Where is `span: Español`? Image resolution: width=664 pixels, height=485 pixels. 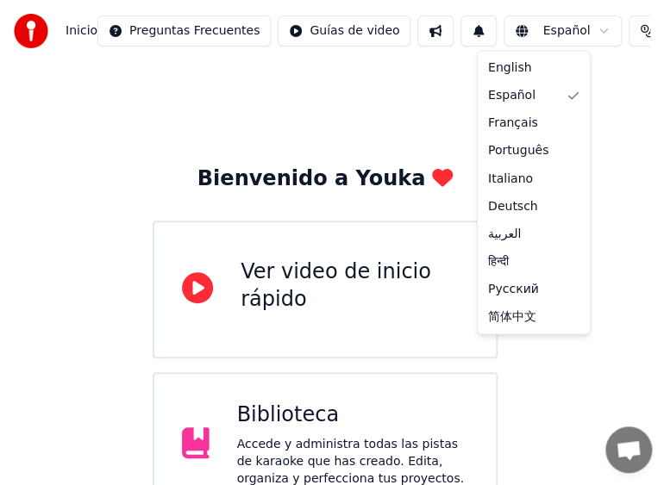
span: Español is located at coordinates (511, 96).